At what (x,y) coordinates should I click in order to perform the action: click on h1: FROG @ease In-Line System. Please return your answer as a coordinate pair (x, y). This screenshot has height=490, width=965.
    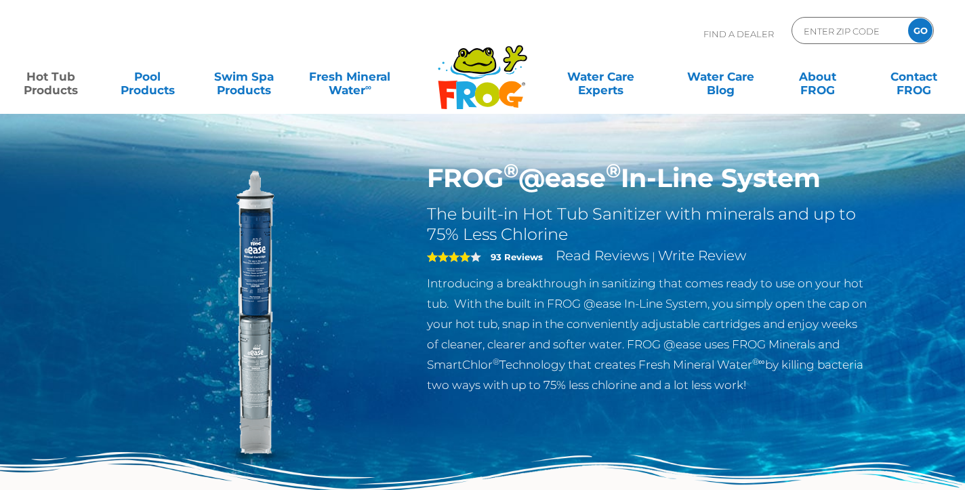
    Looking at the image, I should click on (648, 178).